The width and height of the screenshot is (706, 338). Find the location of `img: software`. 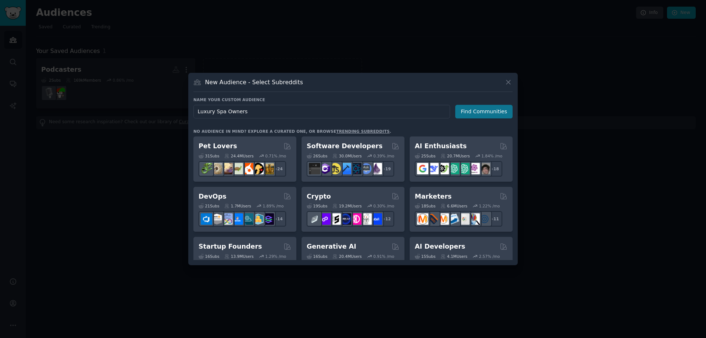

img: software is located at coordinates (315, 168).